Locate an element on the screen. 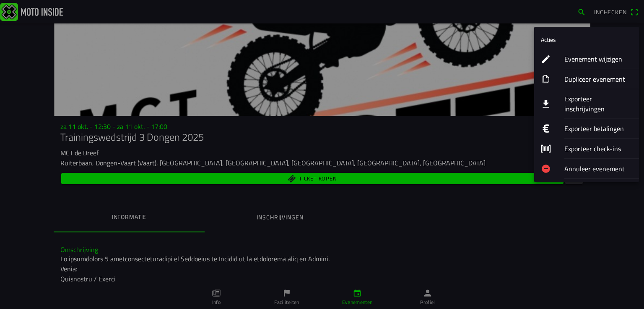  ion-icon: download is located at coordinates (546, 104).